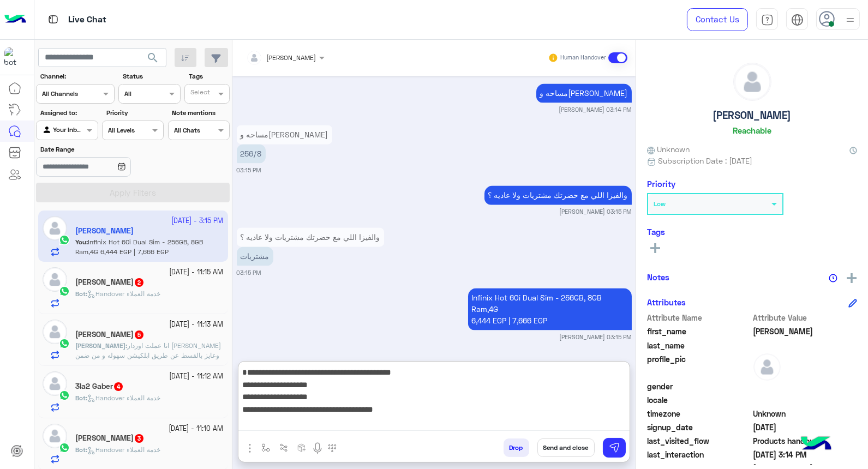  What do you see at coordinates (699, 331) in the screenshot?
I see `span: first_name` at bounding box center [699, 331].